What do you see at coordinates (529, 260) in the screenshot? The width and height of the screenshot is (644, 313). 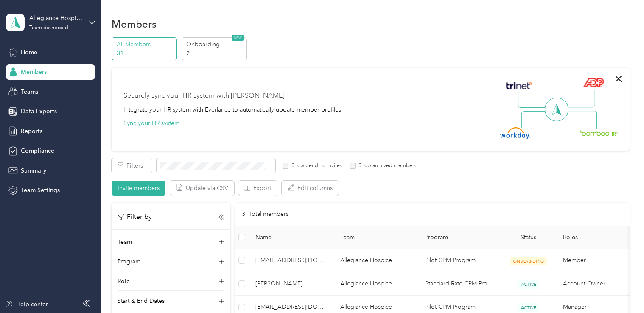 I see `td: ONBOARDING` at bounding box center [529, 260].